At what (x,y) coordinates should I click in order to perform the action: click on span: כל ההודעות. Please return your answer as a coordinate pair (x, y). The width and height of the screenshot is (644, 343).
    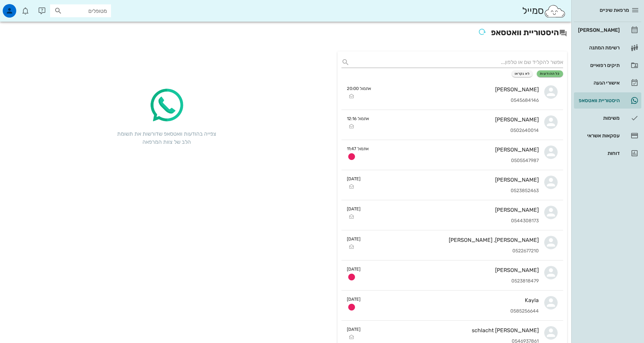
    Looking at the image, I should click on (550, 74).